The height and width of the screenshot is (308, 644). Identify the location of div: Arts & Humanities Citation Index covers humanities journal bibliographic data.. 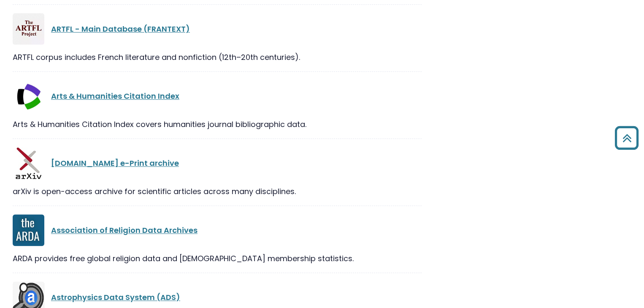
(217, 124).